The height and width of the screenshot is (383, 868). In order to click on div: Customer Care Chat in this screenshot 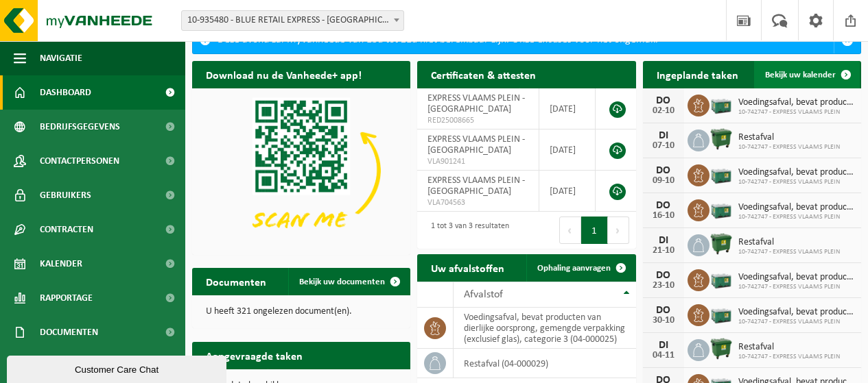, I will do `click(109, 17)`.